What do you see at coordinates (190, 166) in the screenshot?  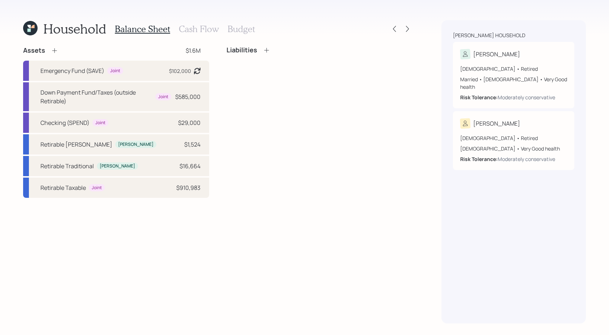 I see `div: $16,664` at bounding box center [190, 166].